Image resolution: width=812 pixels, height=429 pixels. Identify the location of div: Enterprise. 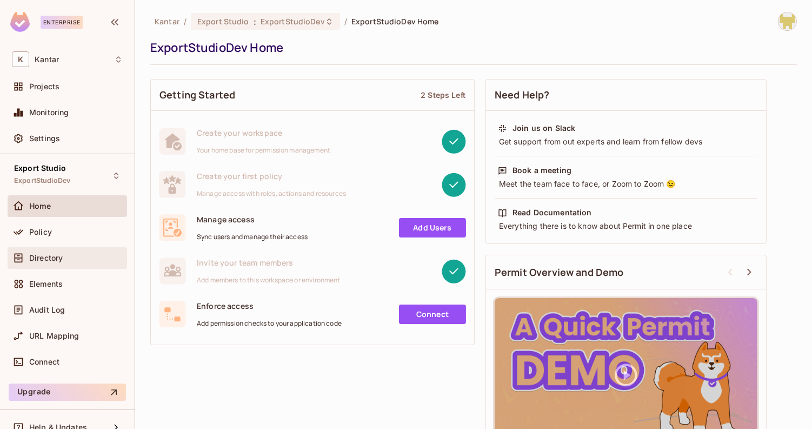
(62, 22).